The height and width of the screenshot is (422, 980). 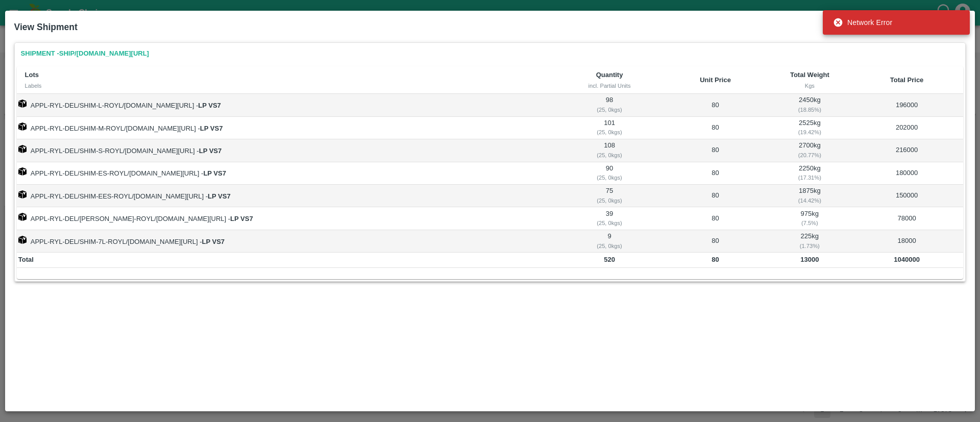 I want to click on div: Labels, so click(x=287, y=85).